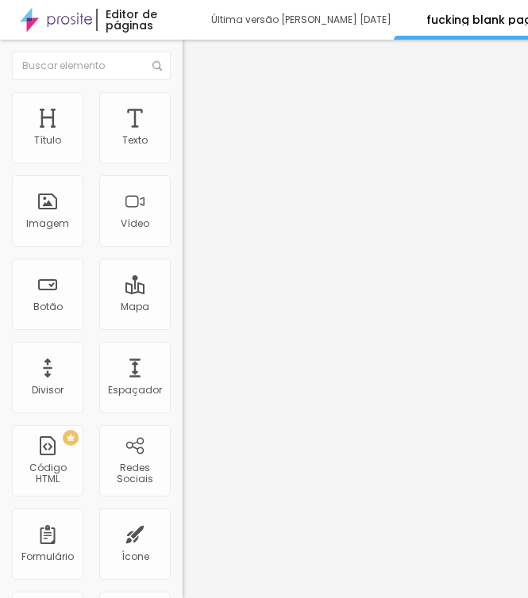 This screenshot has width=528, height=598. What do you see at coordinates (47, 474) in the screenshot?
I see `div: Código HTML` at bounding box center [47, 474].